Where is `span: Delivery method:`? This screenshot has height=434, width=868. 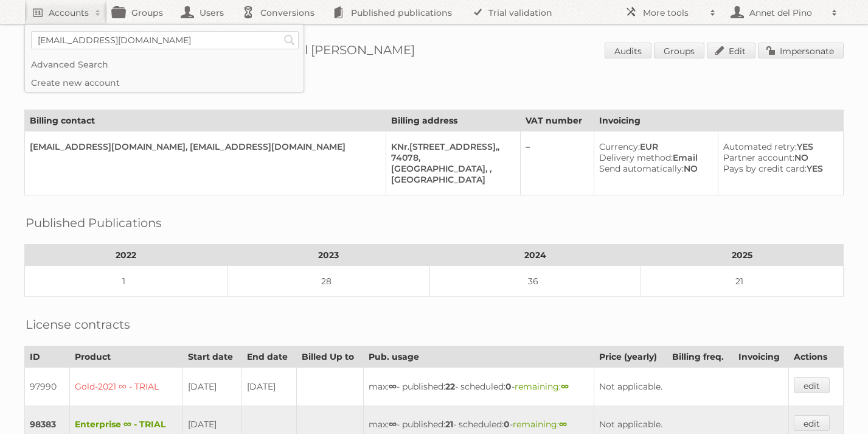 span: Delivery method: is located at coordinates (636, 158).